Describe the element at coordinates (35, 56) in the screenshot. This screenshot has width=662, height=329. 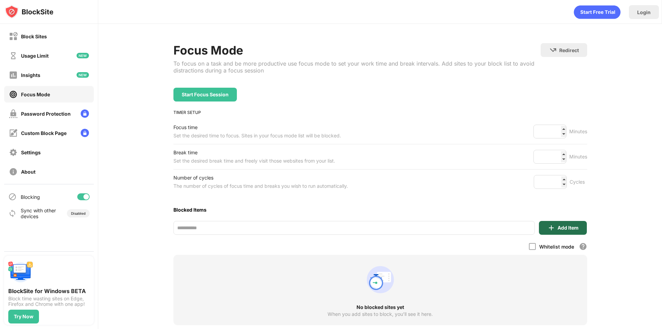
I see `div: Usage Limit` at that location.